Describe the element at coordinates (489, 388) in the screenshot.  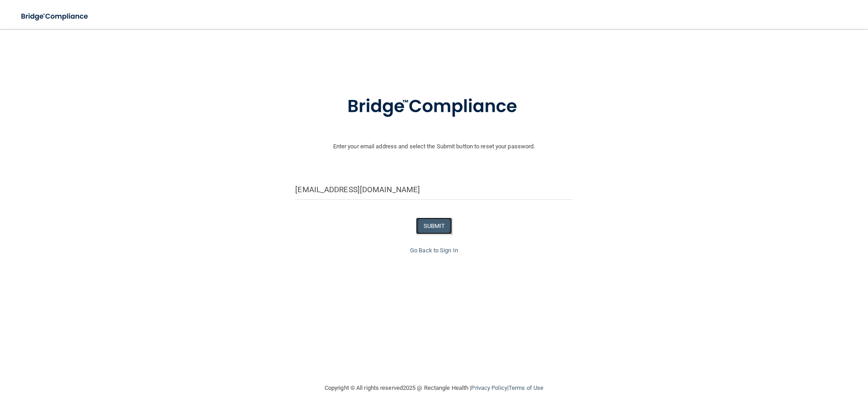
I see `a: Privacy Policy` at that location.